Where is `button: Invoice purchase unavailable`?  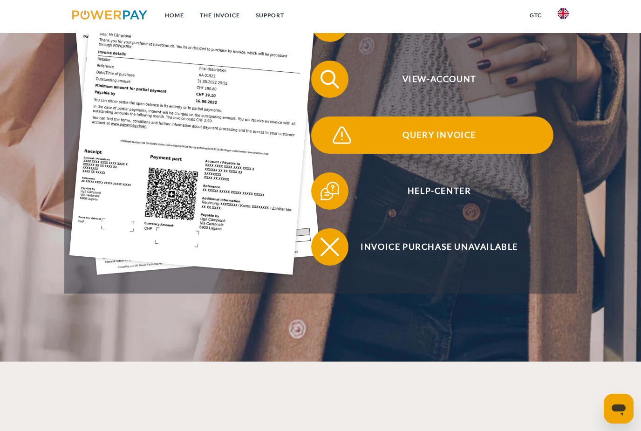
button: Invoice purchase unavailable is located at coordinates (433, 247).